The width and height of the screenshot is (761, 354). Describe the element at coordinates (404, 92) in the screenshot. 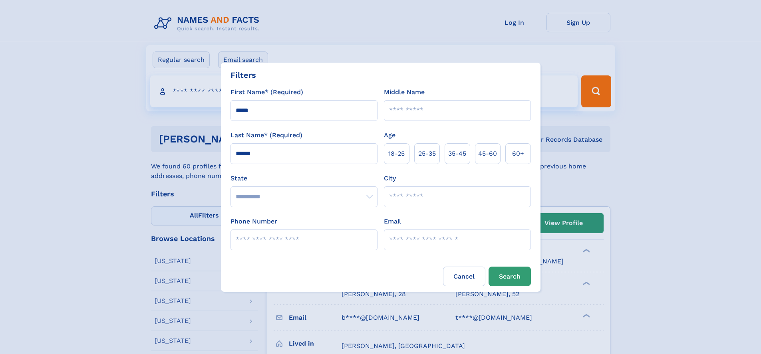

I see `label: Middle Name` at that location.